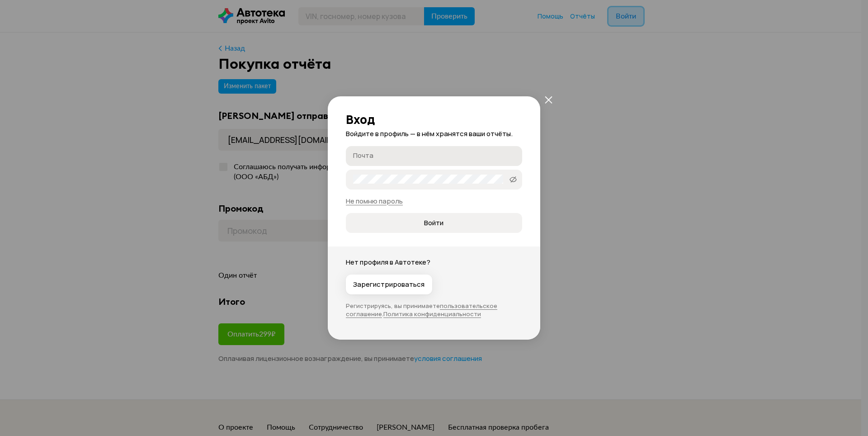 This screenshot has width=868, height=436. I want to click on span: Зарегистрироваться, so click(389, 284).